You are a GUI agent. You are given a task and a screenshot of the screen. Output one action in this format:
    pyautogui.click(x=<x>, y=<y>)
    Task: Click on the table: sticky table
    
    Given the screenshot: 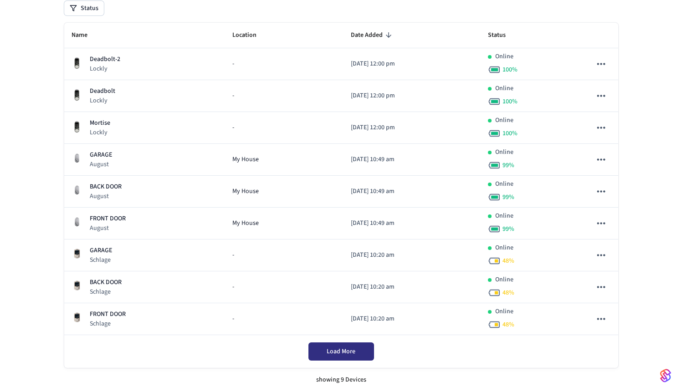 What is the action you would take?
    pyautogui.click(x=341, y=179)
    